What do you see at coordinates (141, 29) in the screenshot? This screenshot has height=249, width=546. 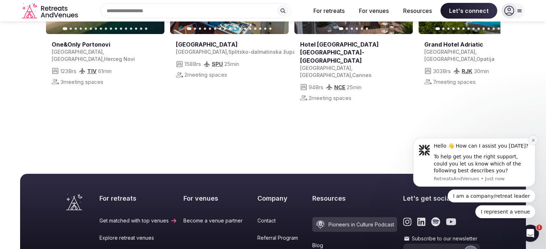 I see `button: Go to slide 16` at bounding box center [141, 29].